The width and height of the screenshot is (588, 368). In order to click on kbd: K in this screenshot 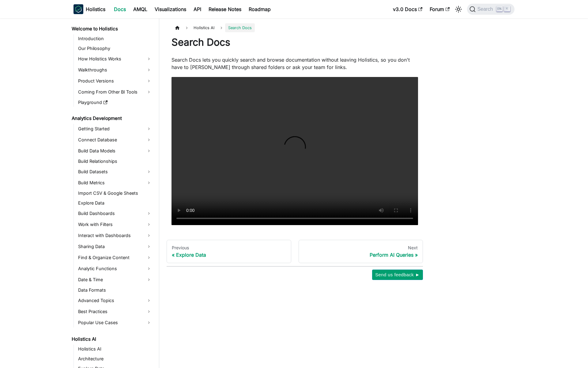, I will do `click(508, 9)`.